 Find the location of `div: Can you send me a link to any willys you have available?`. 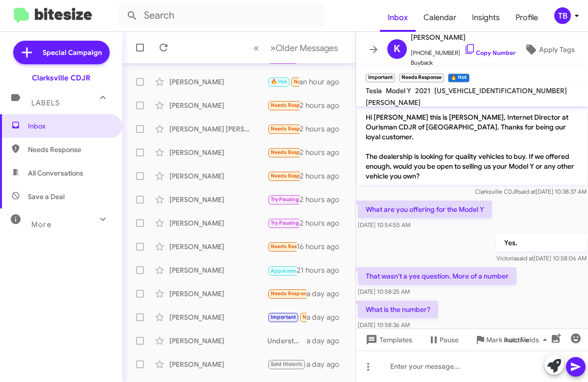

div: Can you send me a link to any willys you have available? is located at coordinates (284, 152).